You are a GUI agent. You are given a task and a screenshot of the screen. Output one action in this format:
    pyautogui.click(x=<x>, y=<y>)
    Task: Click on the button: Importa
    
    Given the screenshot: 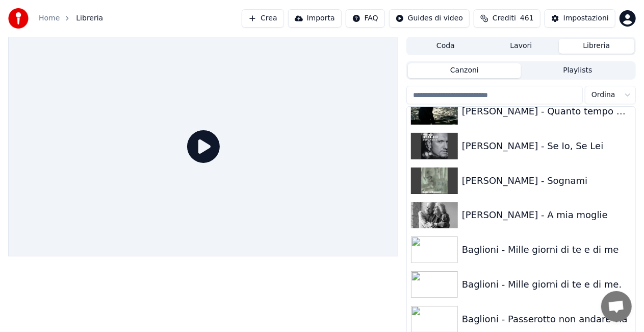 What is the action you would take?
    pyautogui.click(x=315, y=18)
    